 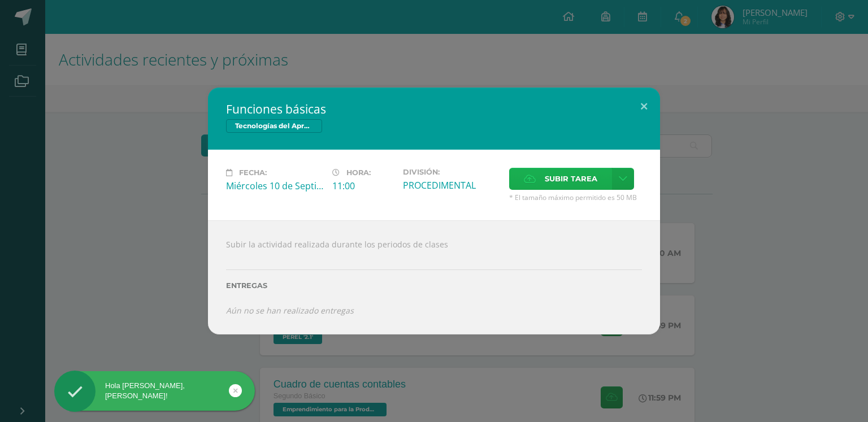 What do you see at coordinates (274, 125) in the screenshot?
I see `span: Tecnologías del Aprendizaje y la Comunicación` at bounding box center [274, 125].